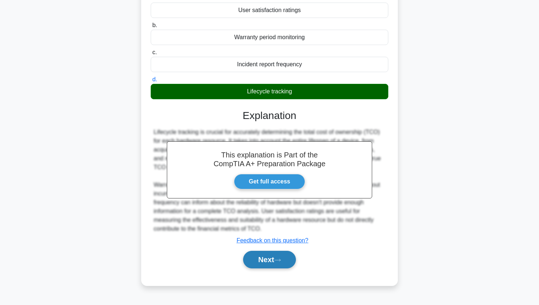 Image resolution: width=539 pixels, height=305 pixels. Describe the element at coordinates (269, 64) in the screenshot. I see `div: Incident report frequency` at that location.